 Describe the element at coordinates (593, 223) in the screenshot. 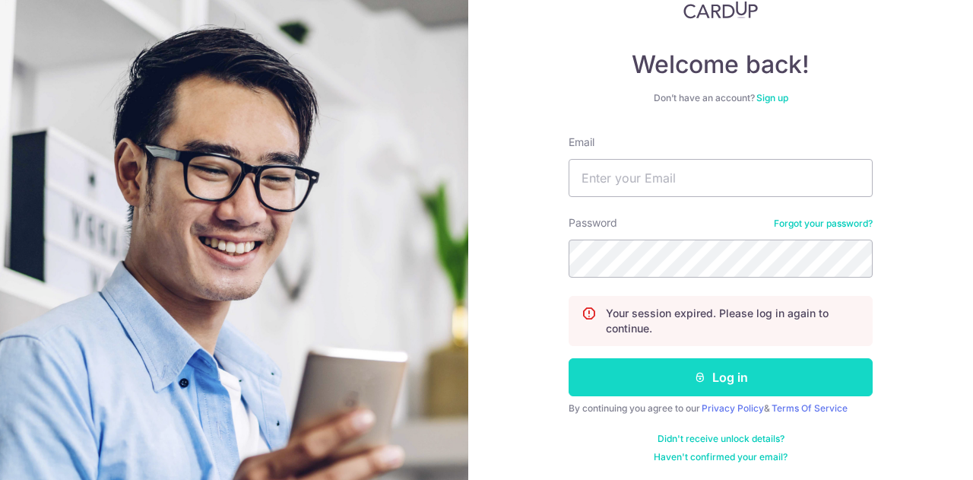

I see `label: Password` at that location.